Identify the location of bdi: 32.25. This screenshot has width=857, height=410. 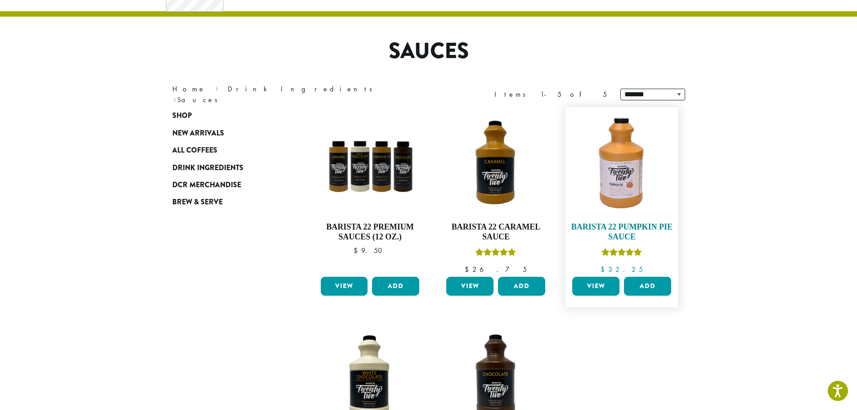
(621, 269).